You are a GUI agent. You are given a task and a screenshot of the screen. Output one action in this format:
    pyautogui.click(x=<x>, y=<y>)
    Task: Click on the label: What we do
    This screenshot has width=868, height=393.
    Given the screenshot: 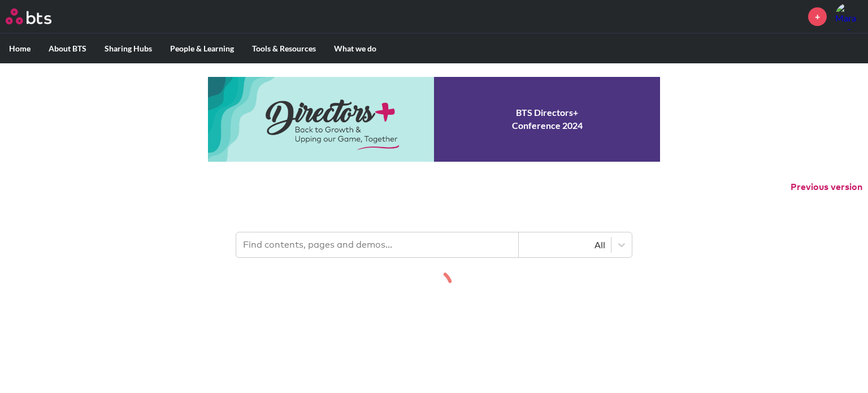 What is the action you would take?
    pyautogui.click(x=355, y=49)
    